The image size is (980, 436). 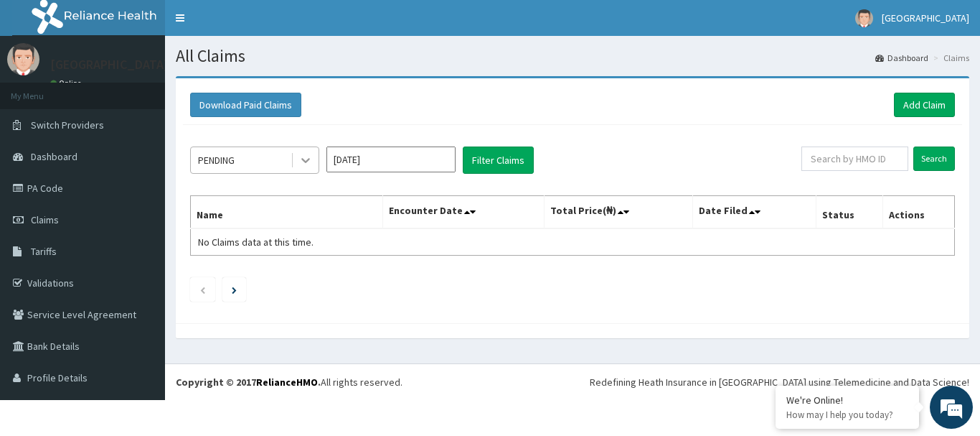 I want to click on textarea: Type your message and hit 'Enter', so click(x=140, y=312).